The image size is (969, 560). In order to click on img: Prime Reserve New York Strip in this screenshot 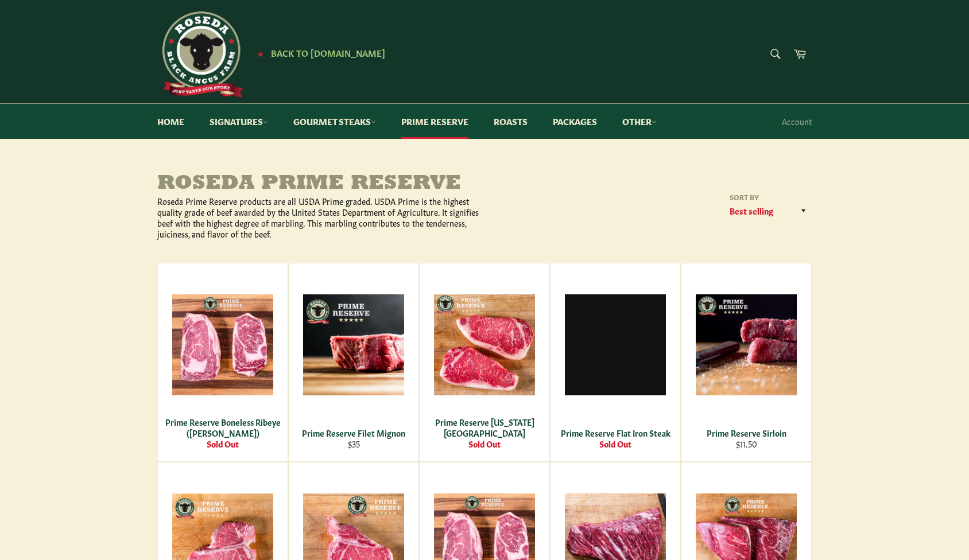, I will do `click(484, 345)`.